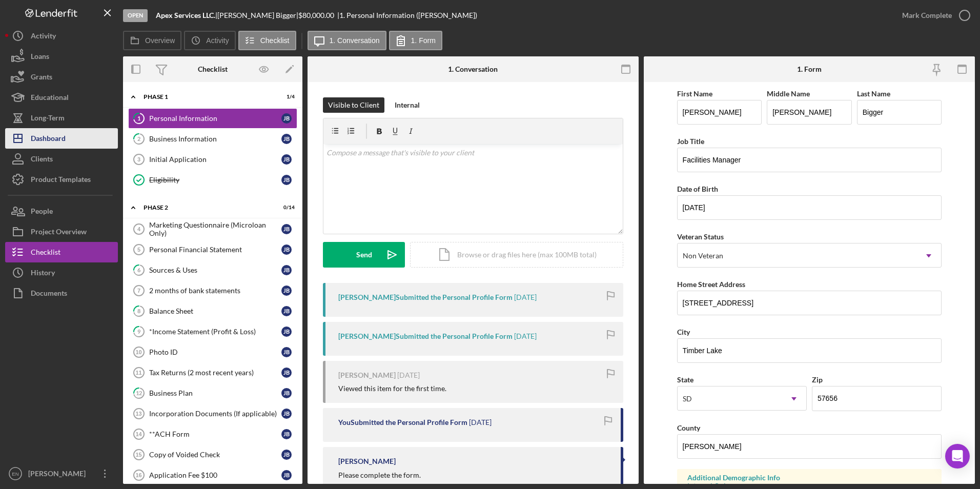 The image size is (980, 489). Describe the element at coordinates (62, 118) in the screenshot. I see `button: Long-Term` at that location.